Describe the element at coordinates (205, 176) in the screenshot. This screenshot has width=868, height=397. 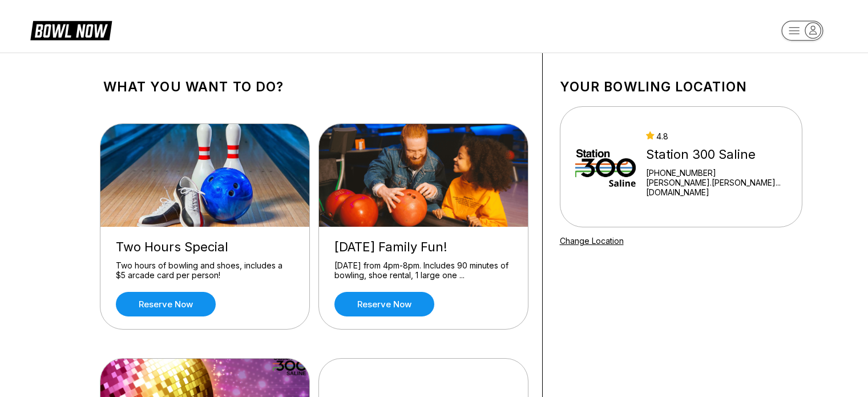
I see `img: Two Hours Special` at that location.